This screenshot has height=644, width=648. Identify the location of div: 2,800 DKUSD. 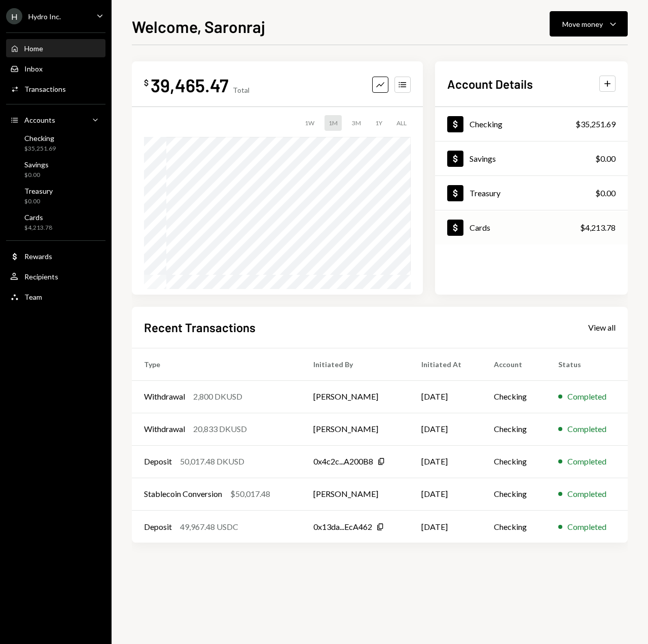
(218, 396).